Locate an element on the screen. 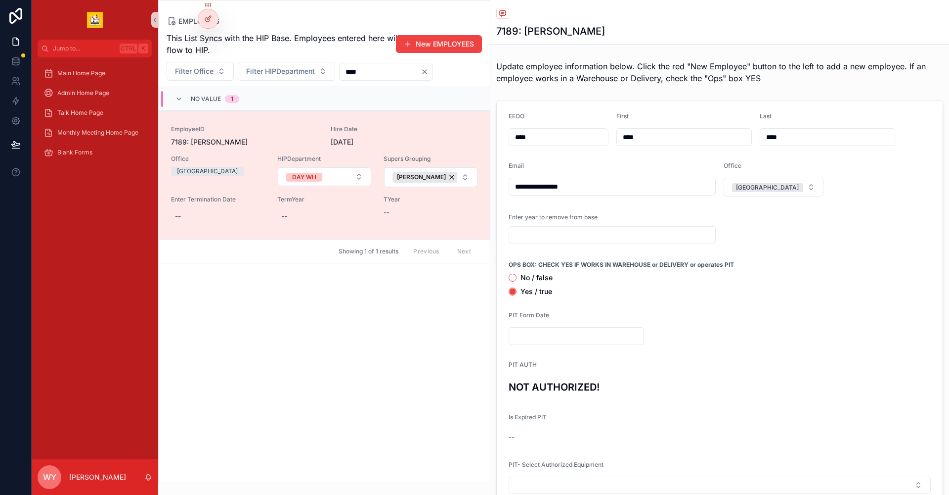 This screenshot has height=495, width=949. span: This List Syncs with the HIP Base. Employees entered here will flow to HIP. is located at coordinates (284, 44).